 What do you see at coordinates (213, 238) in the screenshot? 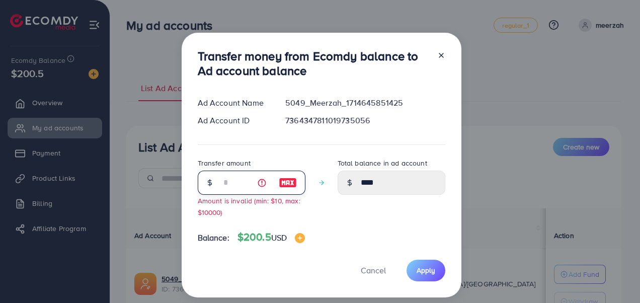
I see `span: Balance:` at bounding box center [213, 238].